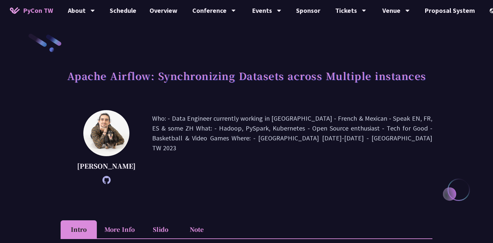 This screenshot has width=493, height=243. What do you see at coordinates (247, 76) in the screenshot?
I see `h1: Apache Airflow: Synchronizing Datasets across Multiple instances` at bounding box center [247, 76].